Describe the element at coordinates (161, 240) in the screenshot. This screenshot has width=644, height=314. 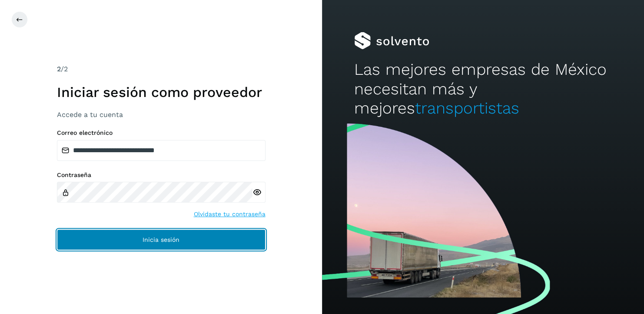
I see `button: Inicia sesión` at that location.